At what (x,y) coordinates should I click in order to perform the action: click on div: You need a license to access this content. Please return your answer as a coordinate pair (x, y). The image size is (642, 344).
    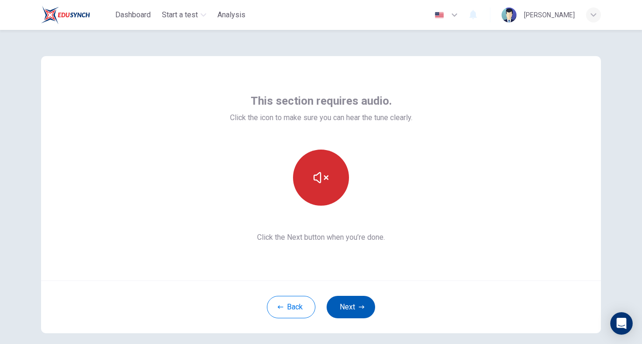
    Looking at the image, I should click on (232, 15).